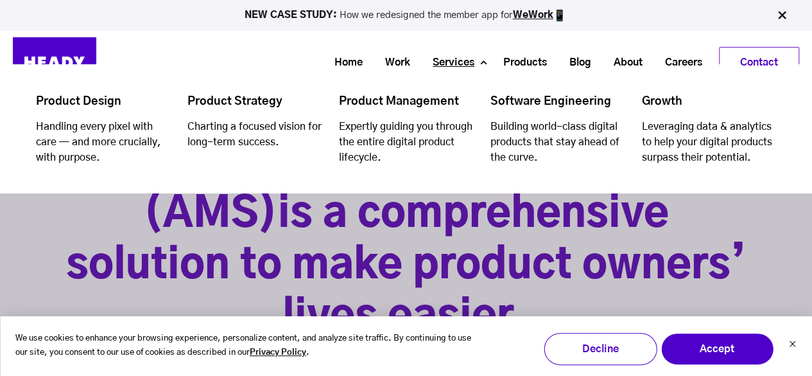 Image resolution: width=812 pixels, height=376 pixels. What do you see at coordinates (759, 62) in the screenshot?
I see `a: Contact` at bounding box center [759, 62].